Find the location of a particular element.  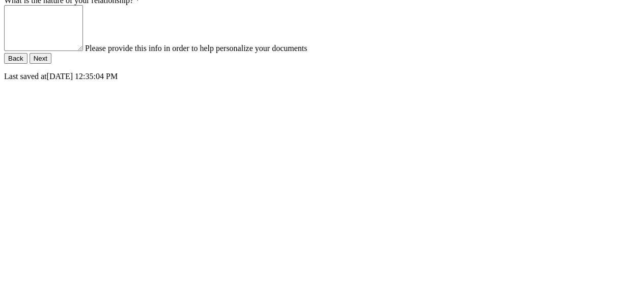

span: Please provide this info in order to help personalize your documents is located at coordinates (196, 48).